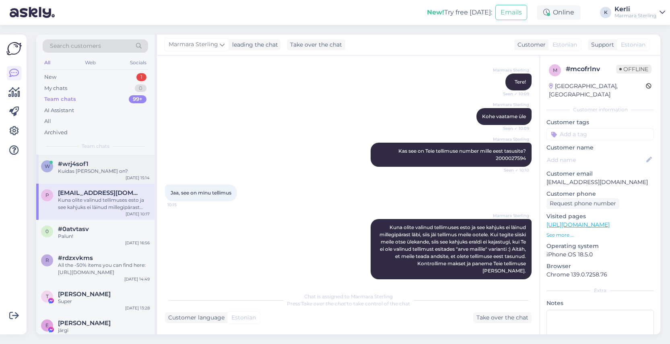 The width and height of the screenshot is (670, 344). Describe the element at coordinates (504, 116) in the screenshot. I see `span: Kohe vaatame üle` at that location.